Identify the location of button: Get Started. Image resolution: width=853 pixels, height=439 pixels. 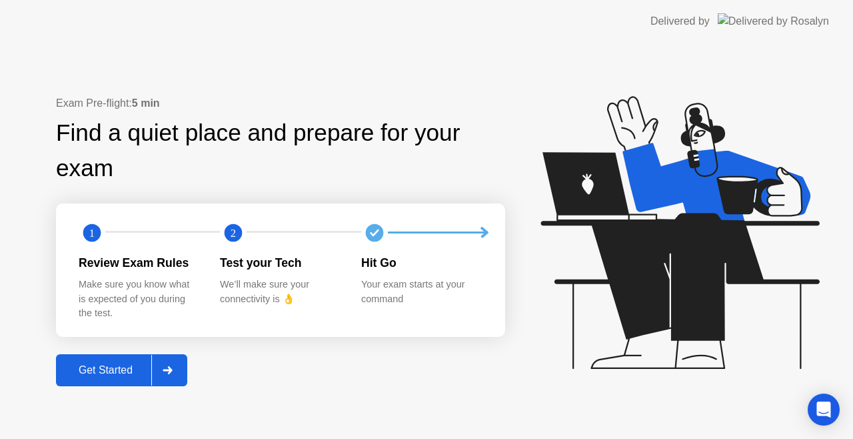
(121, 370).